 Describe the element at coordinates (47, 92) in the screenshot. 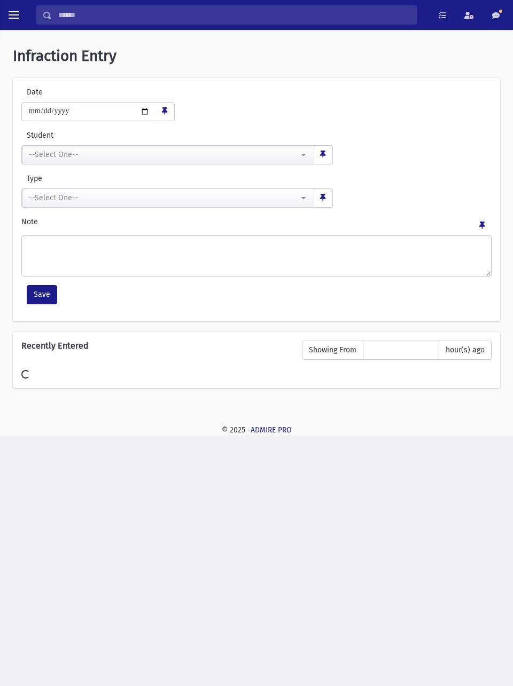

I see `label: Date` at that location.